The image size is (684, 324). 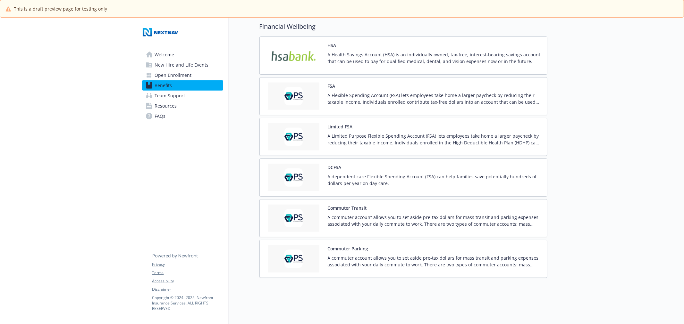 I want to click on span: FAQs, so click(x=160, y=116).